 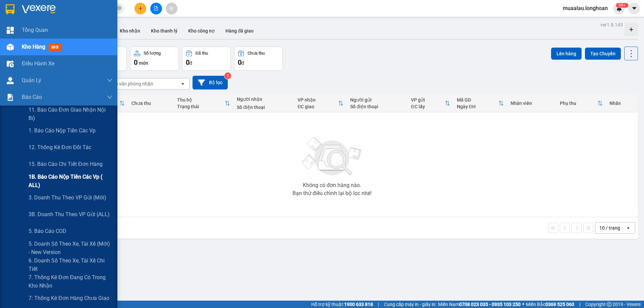 What do you see at coordinates (54, 47) in the screenshot?
I see `span: mới` at bounding box center [54, 47].